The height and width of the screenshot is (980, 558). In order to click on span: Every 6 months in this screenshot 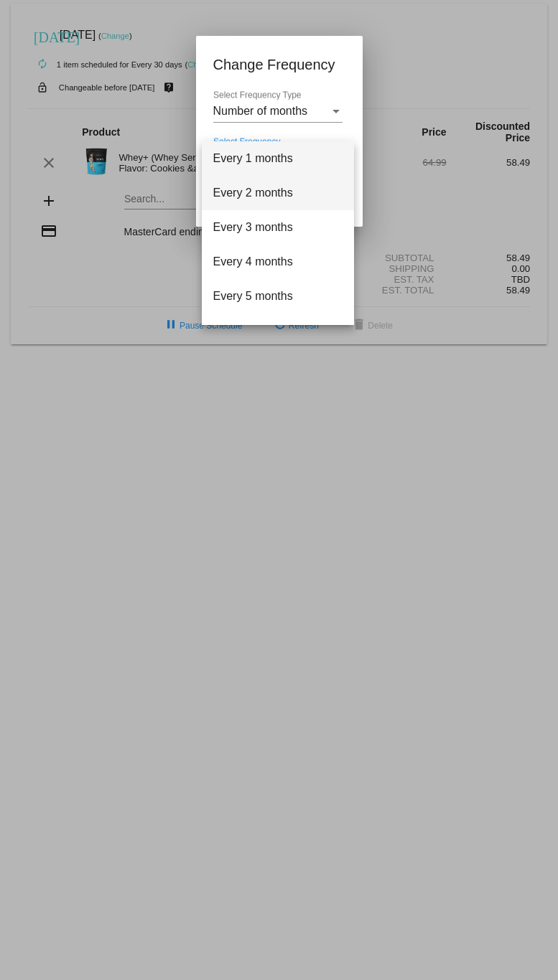, I will do `click(278, 331)`.